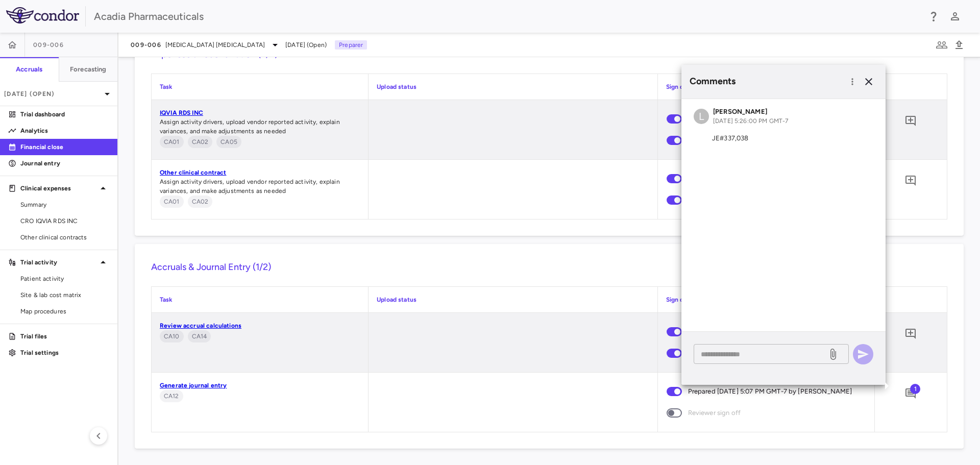 The image size is (980, 465). Describe the element at coordinates (65, 131) in the screenshot. I see `p: Analytics` at that location.